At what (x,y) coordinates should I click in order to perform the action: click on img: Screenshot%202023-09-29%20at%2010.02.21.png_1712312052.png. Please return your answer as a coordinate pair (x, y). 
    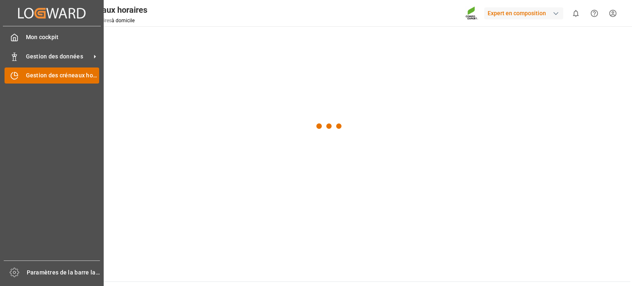
    Looking at the image, I should click on (472, 13).